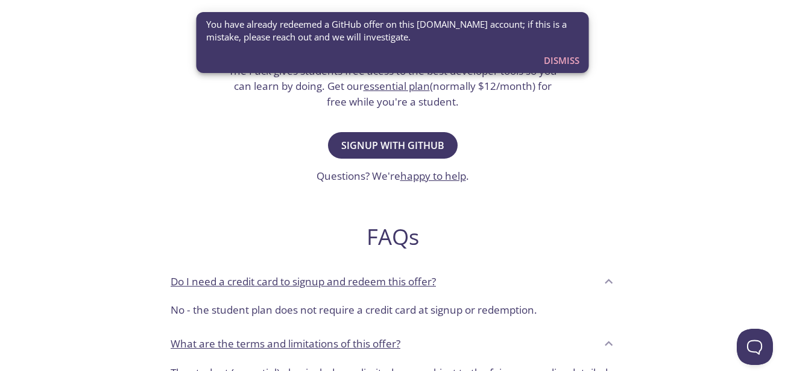 This screenshot has width=785, height=371. What do you see at coordinates (393, 310) in the screenshot?
I see `p: No - the student plan does not require a credit card at signup or redemption.` at bounding box center [393, 310].